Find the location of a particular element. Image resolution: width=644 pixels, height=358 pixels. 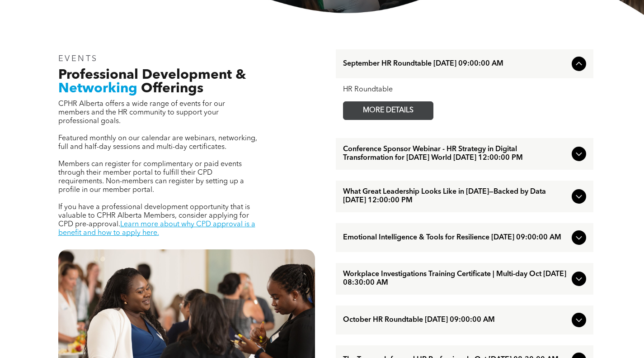

div: HR Roundtable is located at coordinates (465, 90).